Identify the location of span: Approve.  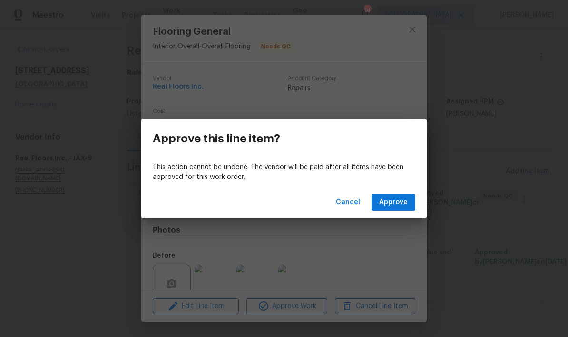
(393, 202).